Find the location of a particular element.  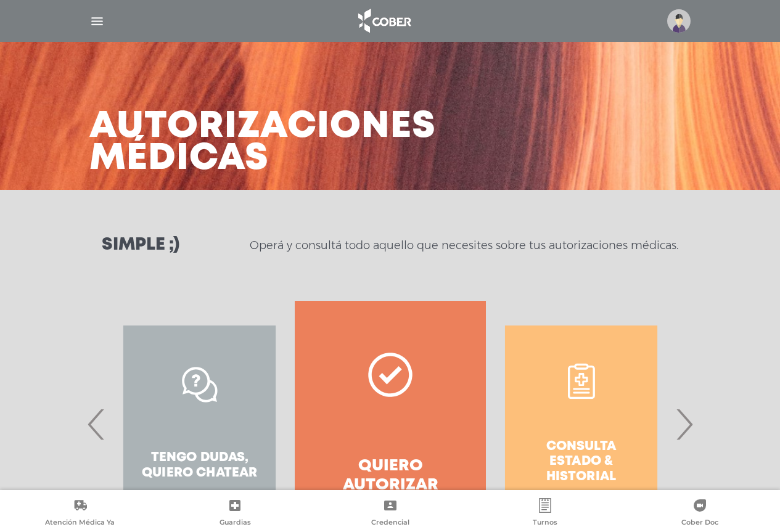

span: Atención Médica Ya is located at coordinates (80, 524).